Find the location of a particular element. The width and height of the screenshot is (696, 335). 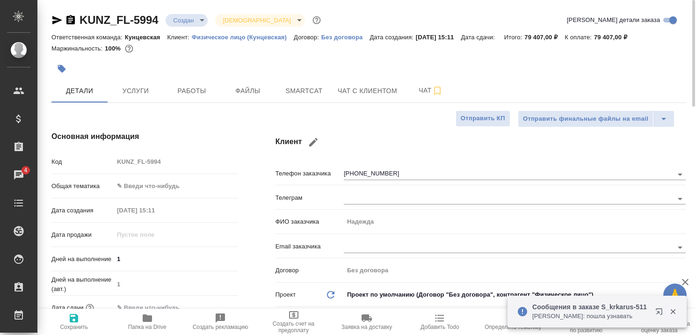

p: Дней на выполнение is located at coordinates (82, 259).